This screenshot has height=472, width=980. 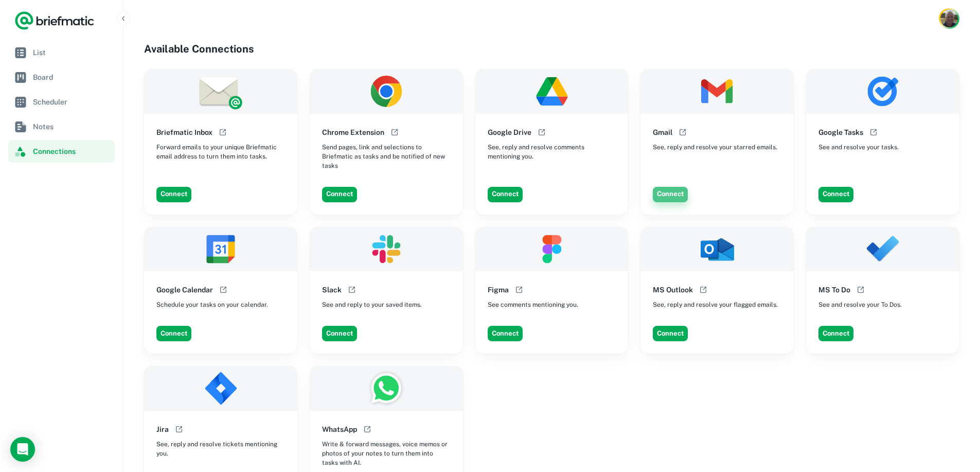 I want to click on span: Schedule your tasks on your calendar., so click(x=212, y=305).